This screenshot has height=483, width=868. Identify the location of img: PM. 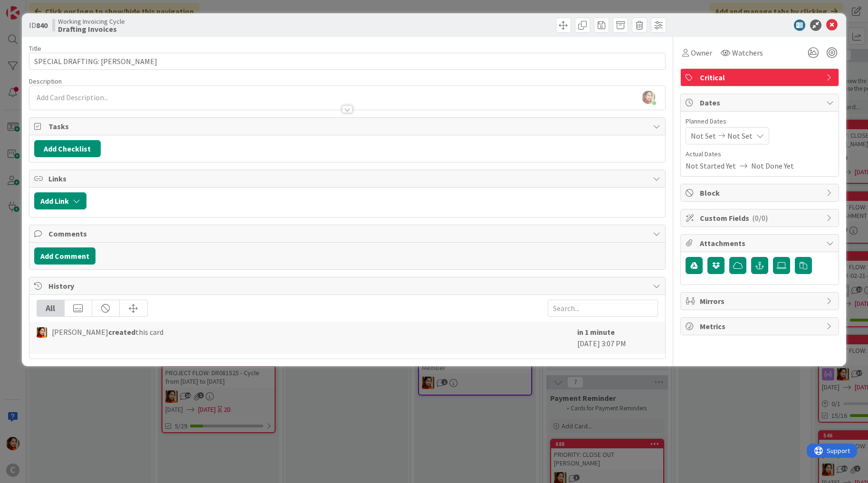
(42, 333).